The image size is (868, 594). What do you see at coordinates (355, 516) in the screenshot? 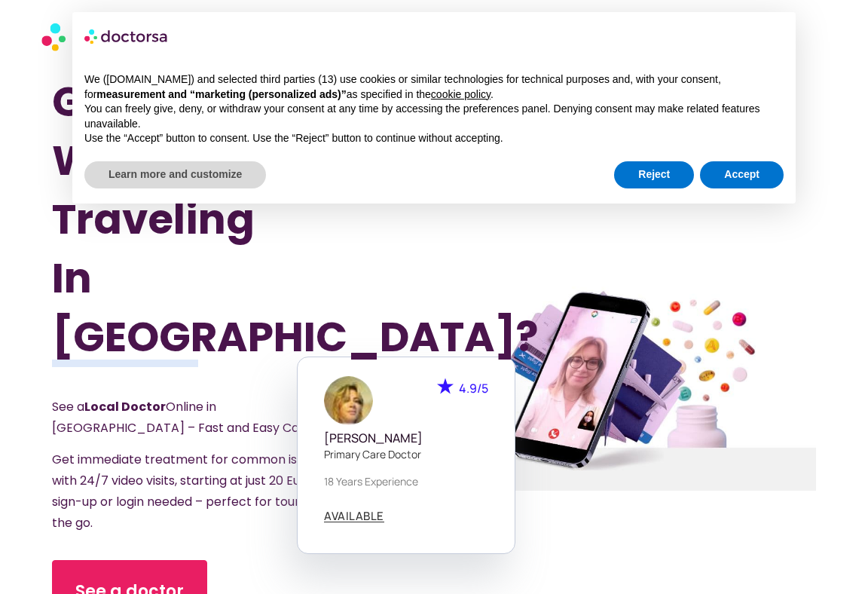
I see `a: AVAILABLE` at bounding box center [355, 516].